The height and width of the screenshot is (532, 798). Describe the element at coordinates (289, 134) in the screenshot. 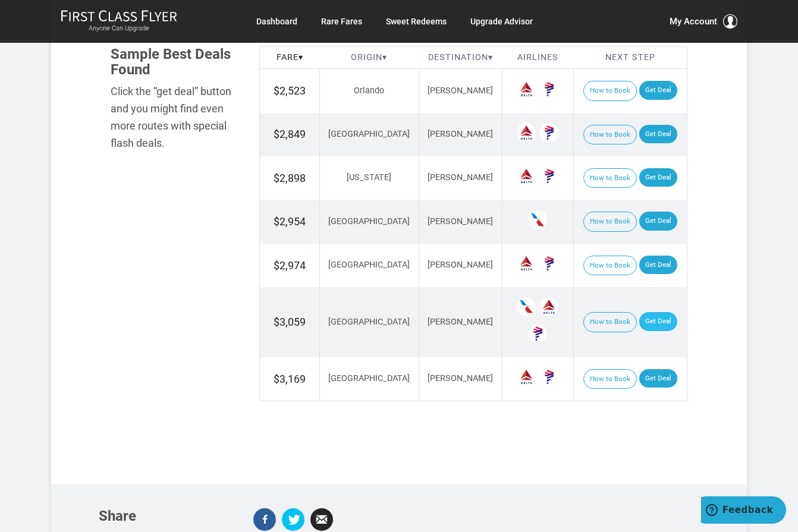

I see `span: $2,849` at that location.